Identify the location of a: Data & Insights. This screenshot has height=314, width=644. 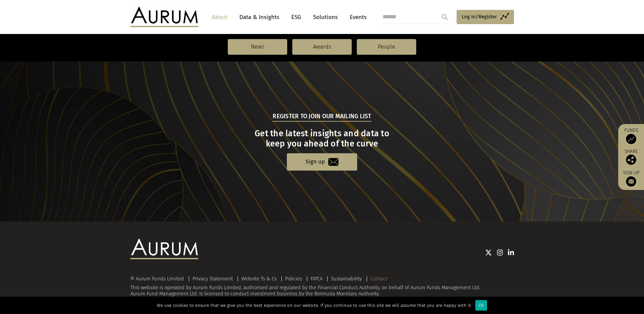
(260, 17).